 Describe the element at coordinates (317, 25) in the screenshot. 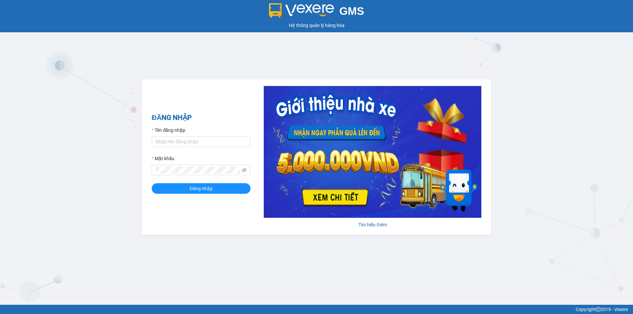

I see `div: Hệ thống quản lý hàng hóa` at that location.